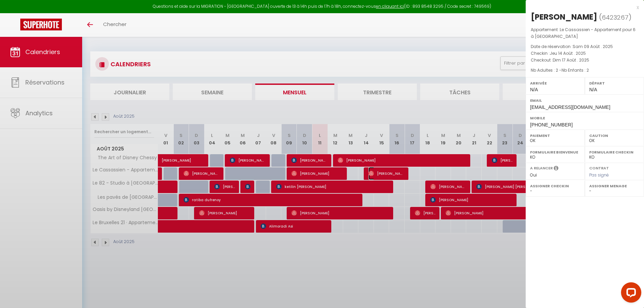 This screenshot has height=308, width=644. What do you see at coordinates (614, 136) in the screenshot?
I see `label: Caution` at bounding box center [614, 136].